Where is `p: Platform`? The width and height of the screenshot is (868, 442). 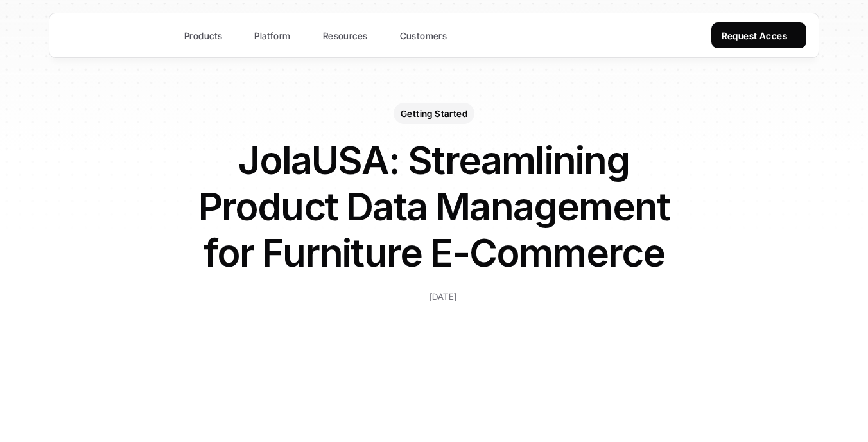 p: Platform is located at coordinates (272, 35).